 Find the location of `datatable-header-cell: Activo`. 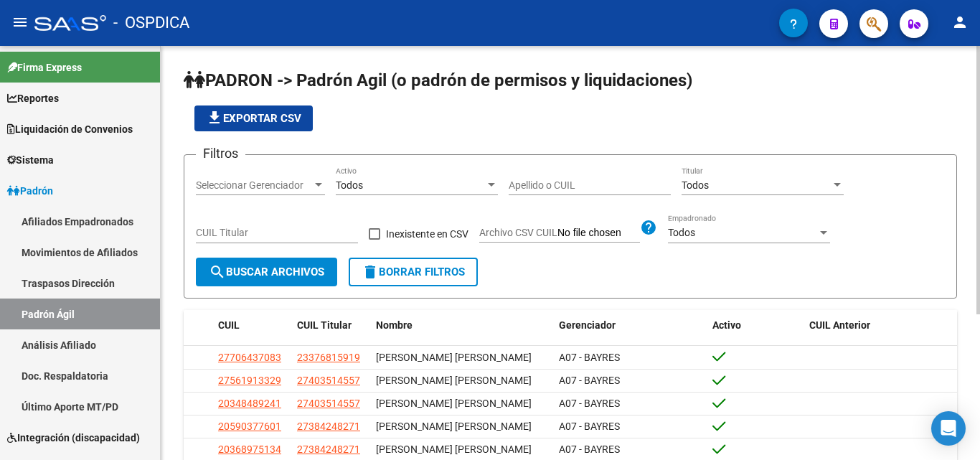

datatable-header-cell: Activo is located at coordinates (755, 325).